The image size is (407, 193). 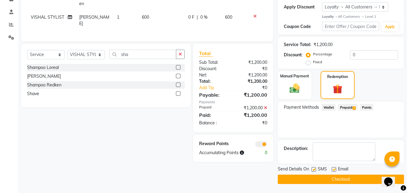 What do you see at coordinates (348, 107) in the screenshot?
I see `span: Prepaid` at bounding box center [348, 107].